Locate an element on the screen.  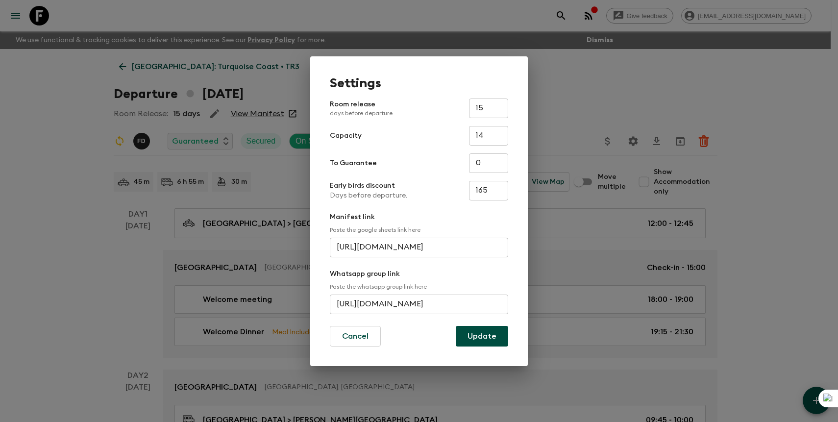
p: Whatsapp group link is located at coordinates (419, 274).